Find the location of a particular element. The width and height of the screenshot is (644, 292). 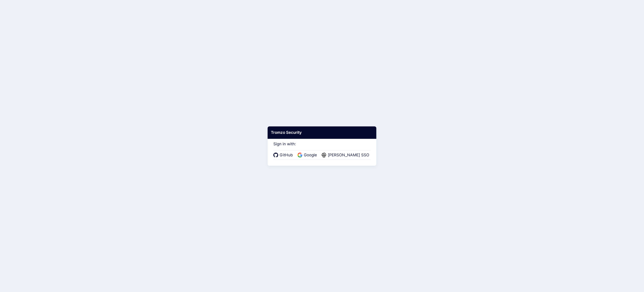

span: Google is located at coordinates (310, 155).